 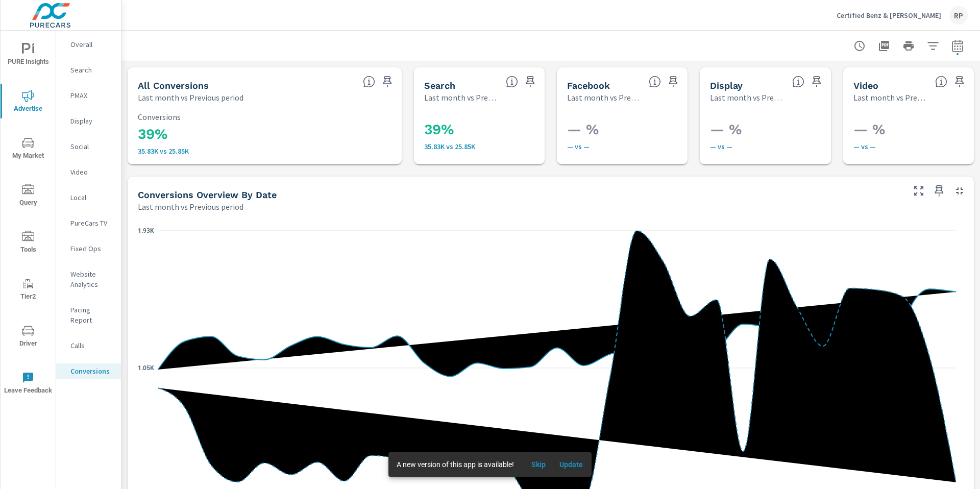 What do you see at coordinates (88, 345) in the screenshot?
I see `div: Calls` at bounding box center [88, 345].